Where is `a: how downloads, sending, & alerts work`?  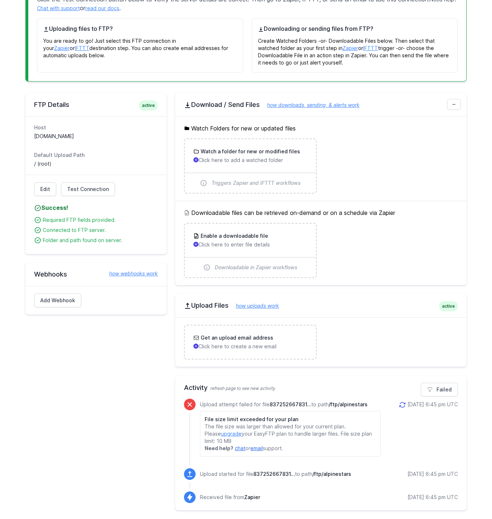
a: how downloads, sending, & alerts work is located at coordinates (309, 105).